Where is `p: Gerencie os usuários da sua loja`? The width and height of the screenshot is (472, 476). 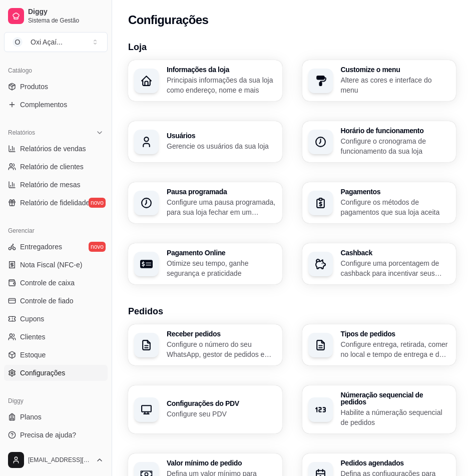
p: Gerencie os usuários da sua loja is located at coordinates (221, 146).